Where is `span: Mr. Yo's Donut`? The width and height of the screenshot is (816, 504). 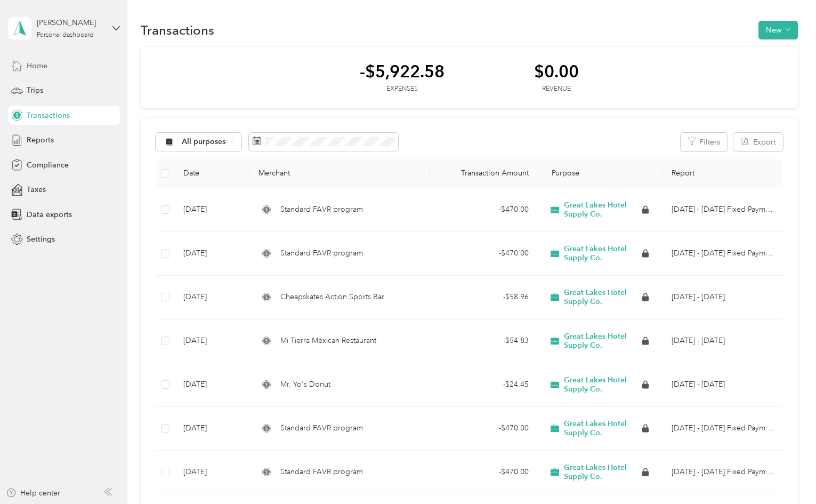 span: Mr. Yo's Donut is located at coordinates (305, 384).